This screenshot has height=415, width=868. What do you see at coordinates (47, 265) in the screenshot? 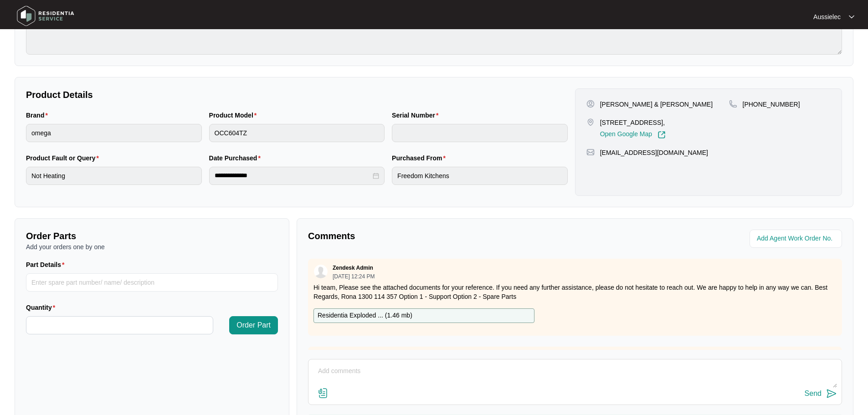
I see `label: Part Details` at bounding box center [47, 265].